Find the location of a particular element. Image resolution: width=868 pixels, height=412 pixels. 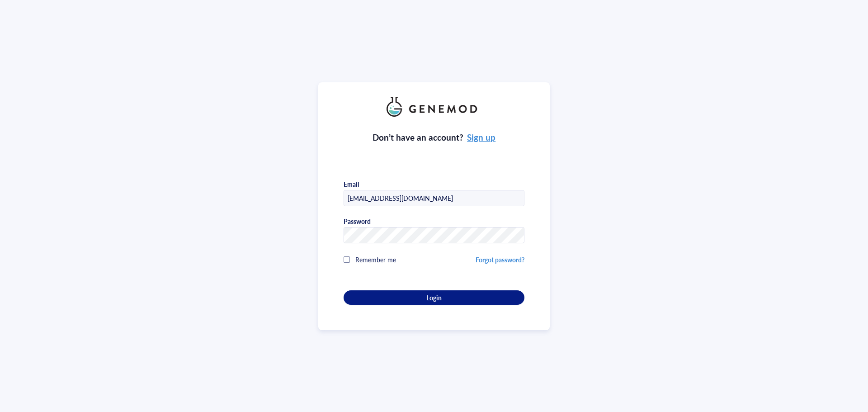

div: Don’t have an account? is located at coordinates (434, 138).